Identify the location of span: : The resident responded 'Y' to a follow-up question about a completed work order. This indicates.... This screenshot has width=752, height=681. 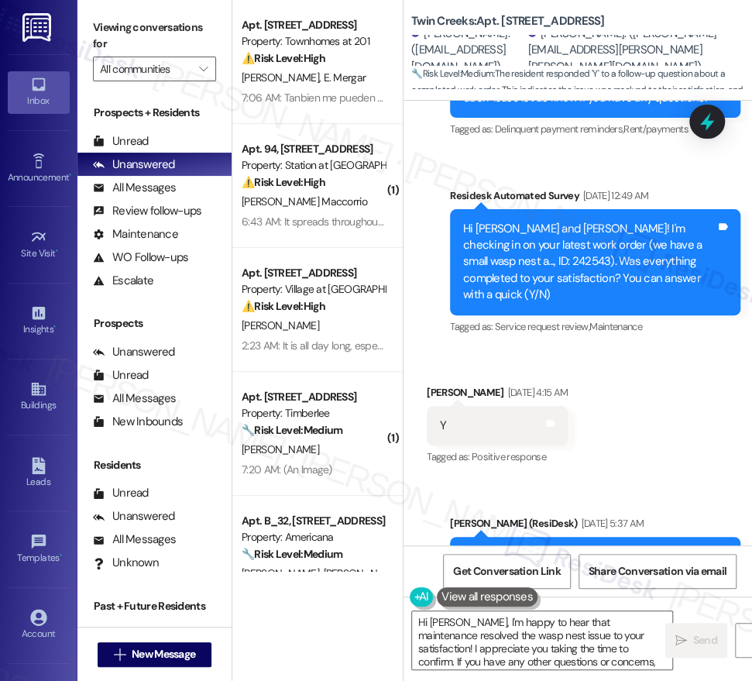
(582, 91).